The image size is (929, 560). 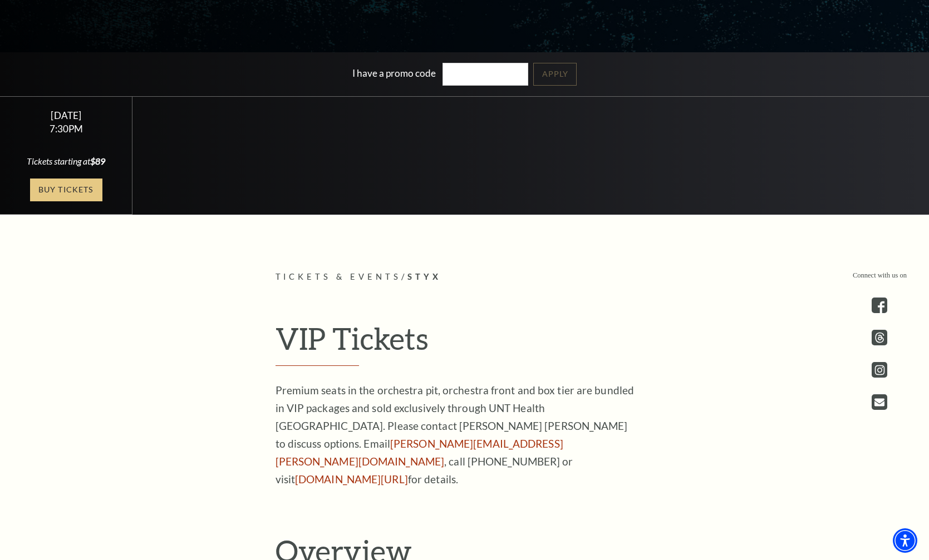 I want to click on div: 7:30PM, so click(x=66, y=128).